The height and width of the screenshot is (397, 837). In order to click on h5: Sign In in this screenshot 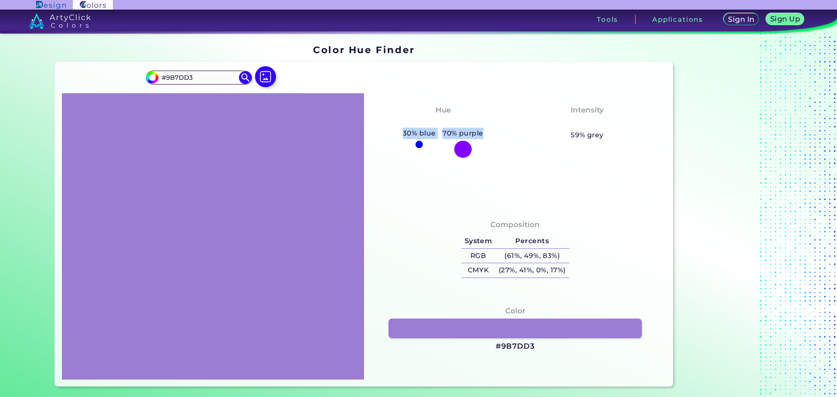, I will do `click(741, 19)`.